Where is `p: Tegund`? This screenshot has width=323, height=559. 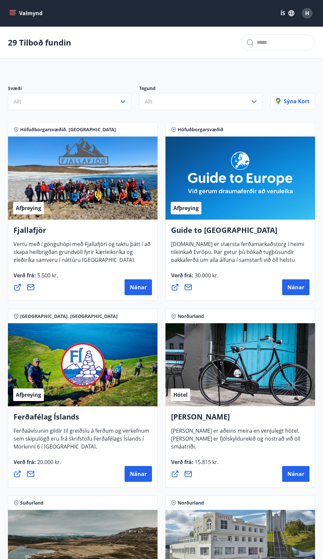
p: Tegund is located at coordinates (201, 89).